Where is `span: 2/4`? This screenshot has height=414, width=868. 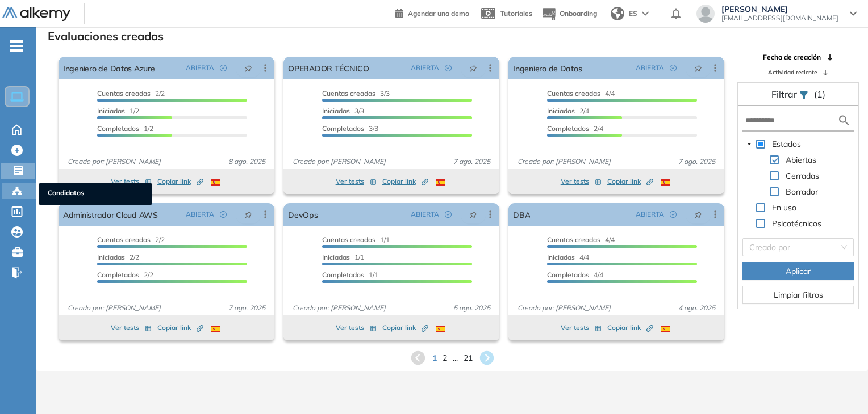
span: 2/4 is located at coordinates (568, 111).